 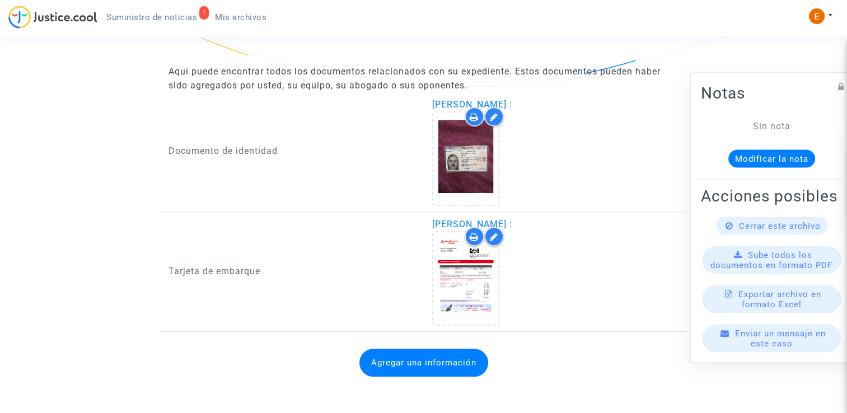 I want to click on button: Agregar una información, so click(x=424, y=363).